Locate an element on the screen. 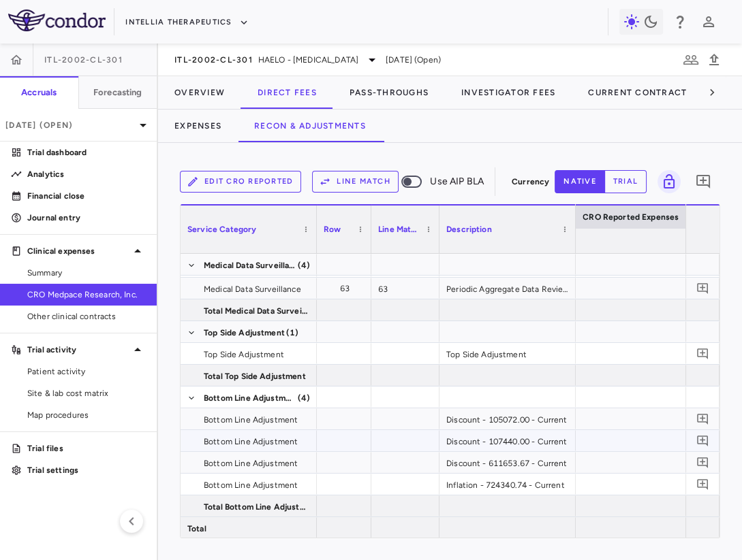 The image size is (742, 560). span: (1) is located at coordinates (292, 333).